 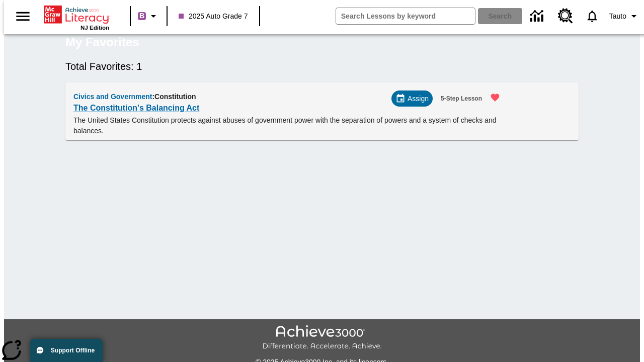 What do you see at coordinates (102, 42) in the screenshot?
I see `h5: My Favorites` at bounding box center [102, 42].